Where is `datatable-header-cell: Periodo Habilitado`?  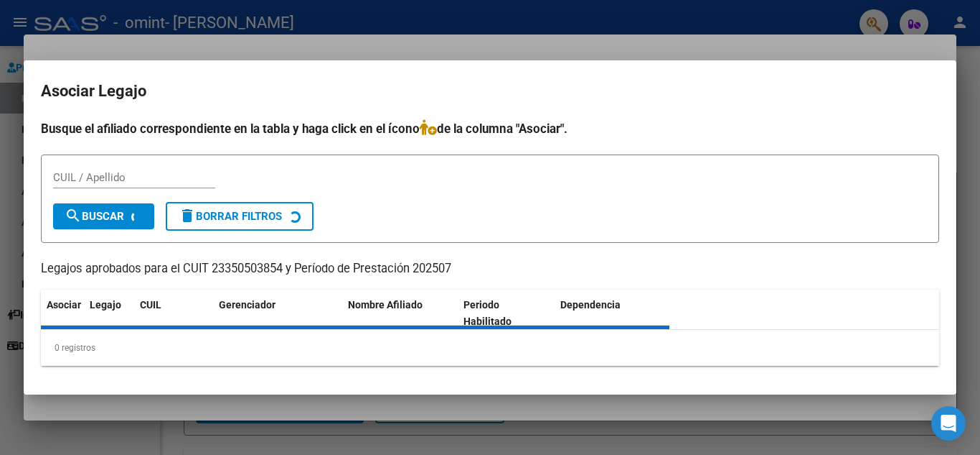 datatable-header-cell: Periodo Habilitado is located at coordinates (506, 313).